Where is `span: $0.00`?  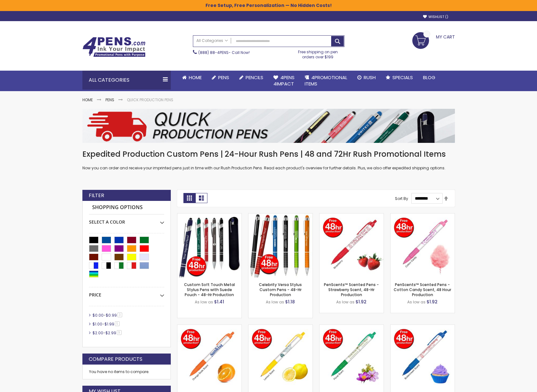
span: $0.00 is located at coordinates (98, 315).